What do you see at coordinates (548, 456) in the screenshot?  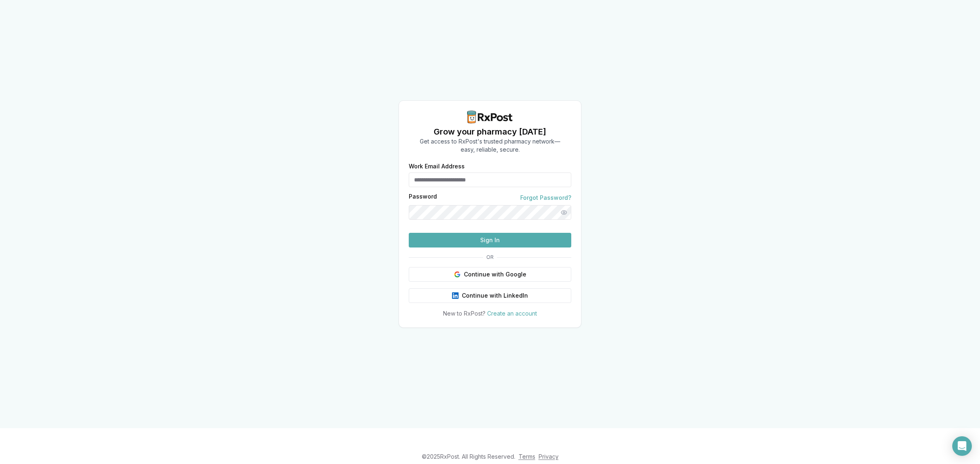 I see `a: Privacy` at bounding box center [548, 456].